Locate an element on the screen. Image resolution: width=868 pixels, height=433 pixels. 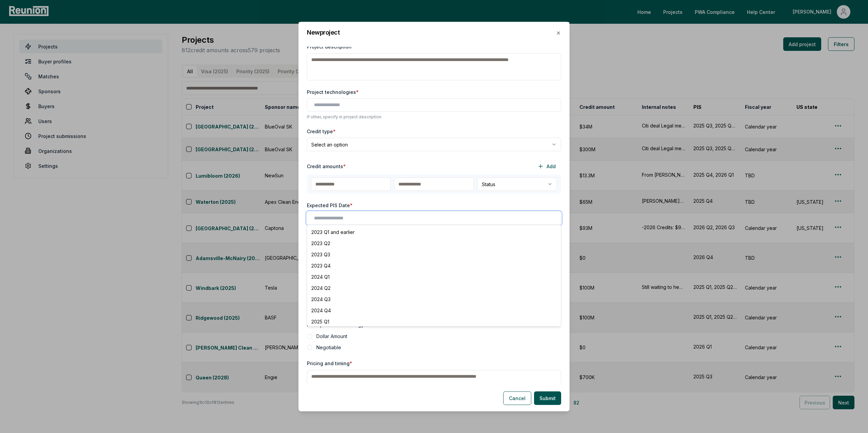
label: Negotiable is located at coordinates (328, 347).